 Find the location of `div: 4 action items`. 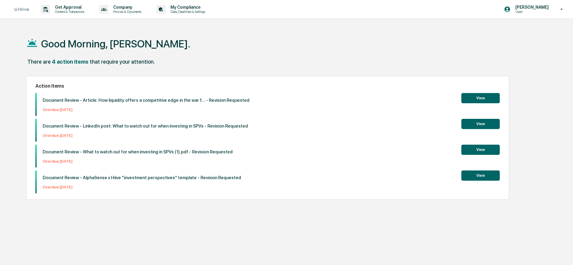

div: 4 action items is located at coordinates (70, 62).